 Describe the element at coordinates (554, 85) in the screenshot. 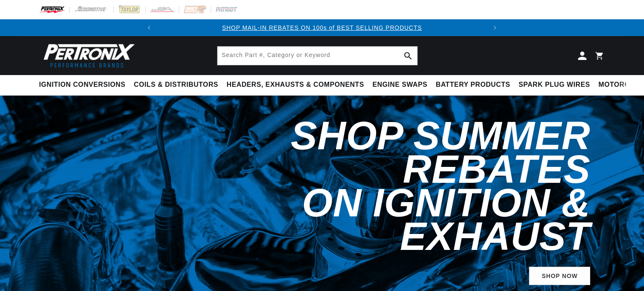

I see `span: Spark Plug Wires` at that location.